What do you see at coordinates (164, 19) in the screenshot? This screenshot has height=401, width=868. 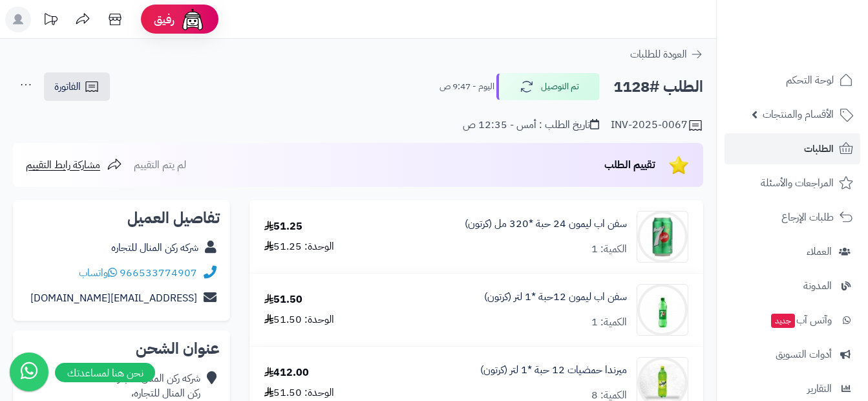 I see `span: رفيق` at bounding box center [164, 19].